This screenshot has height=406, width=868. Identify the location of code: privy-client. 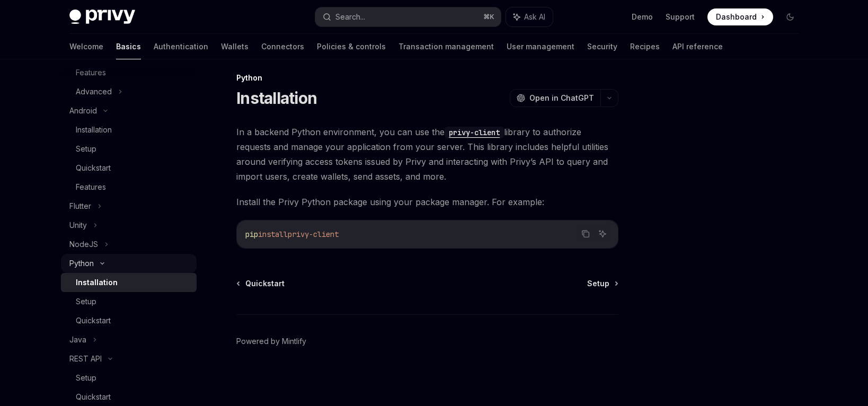
(474, 132).